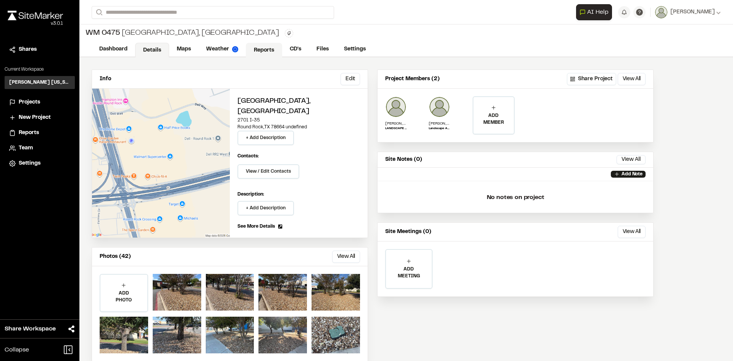  What do you see at coordinates (440, 107) in the screenshot?
I see `img: Paitlyn Anderton` at bounding box center [440, 107].